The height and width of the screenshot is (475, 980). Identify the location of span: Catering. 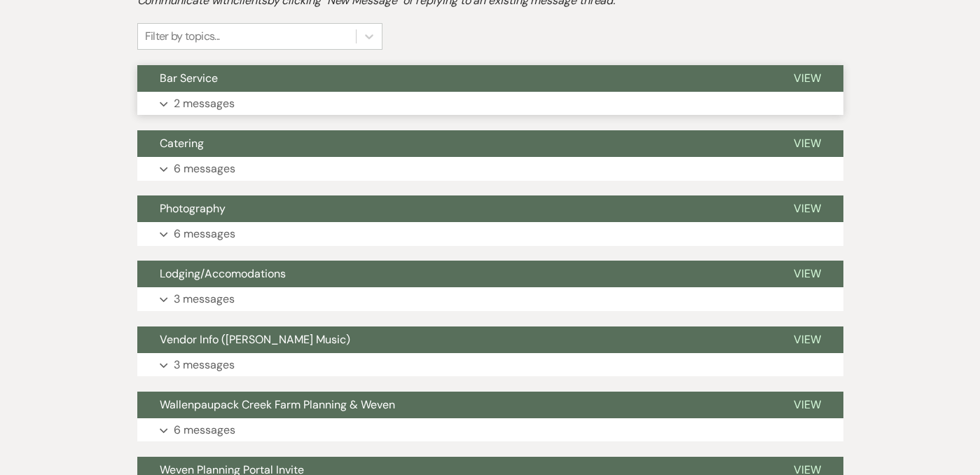
(182, 143).